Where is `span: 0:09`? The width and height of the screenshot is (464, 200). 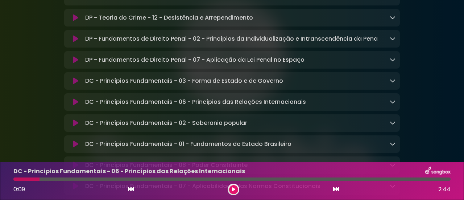 span: 0:09 is located at coordinates (19, 189).